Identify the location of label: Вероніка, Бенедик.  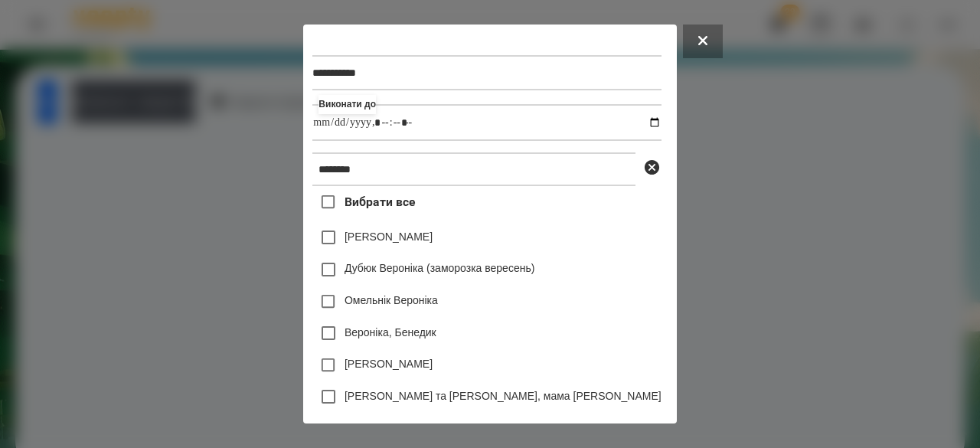
(390, 332).